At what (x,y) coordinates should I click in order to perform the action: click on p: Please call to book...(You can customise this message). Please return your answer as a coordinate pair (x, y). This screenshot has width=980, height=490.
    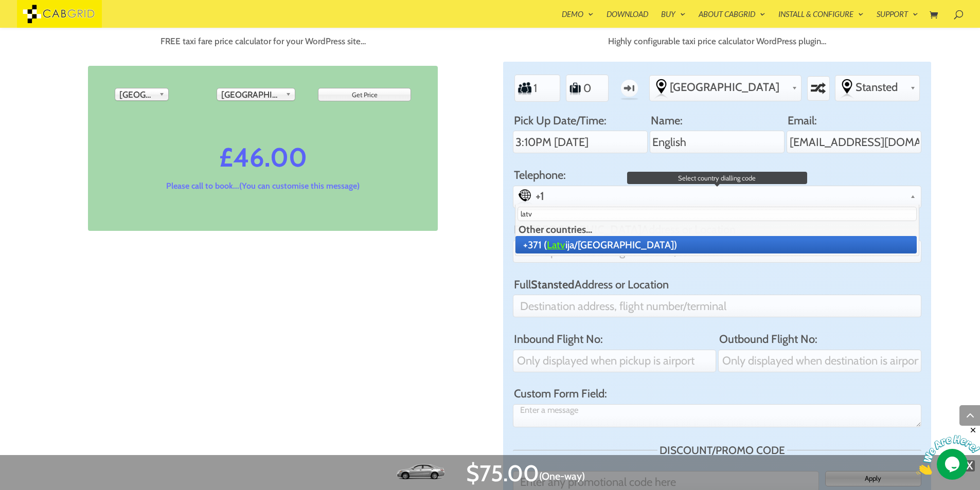
    Looking at the image, I should click on (263, 186).